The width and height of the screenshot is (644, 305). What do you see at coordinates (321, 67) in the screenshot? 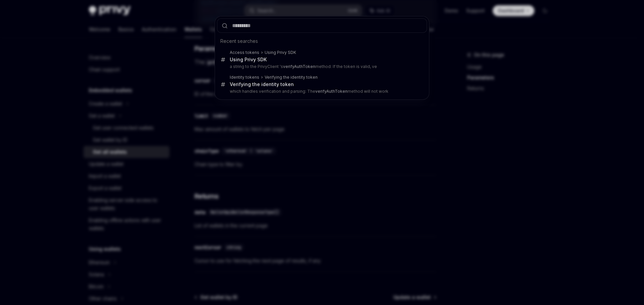
I see `p: a string to the PrivyClient 's method: If the token is valid, ve` at bounding box center [321, 67].